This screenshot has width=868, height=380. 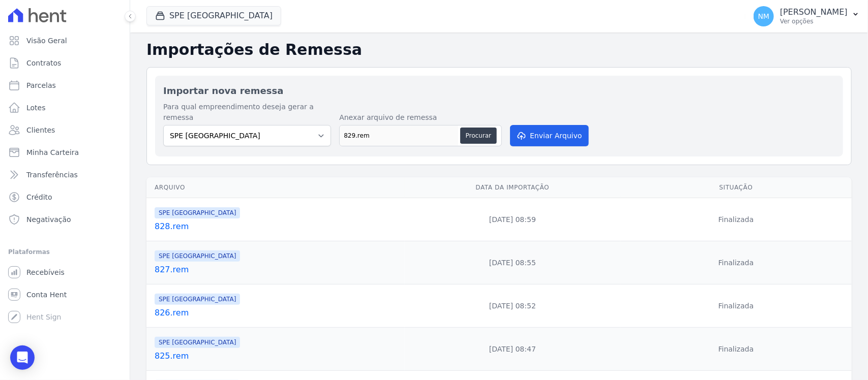 What do you see at coordinates (736, 188) in the screenshot?
I see `th: Situação` at bounding box center [736, 188].